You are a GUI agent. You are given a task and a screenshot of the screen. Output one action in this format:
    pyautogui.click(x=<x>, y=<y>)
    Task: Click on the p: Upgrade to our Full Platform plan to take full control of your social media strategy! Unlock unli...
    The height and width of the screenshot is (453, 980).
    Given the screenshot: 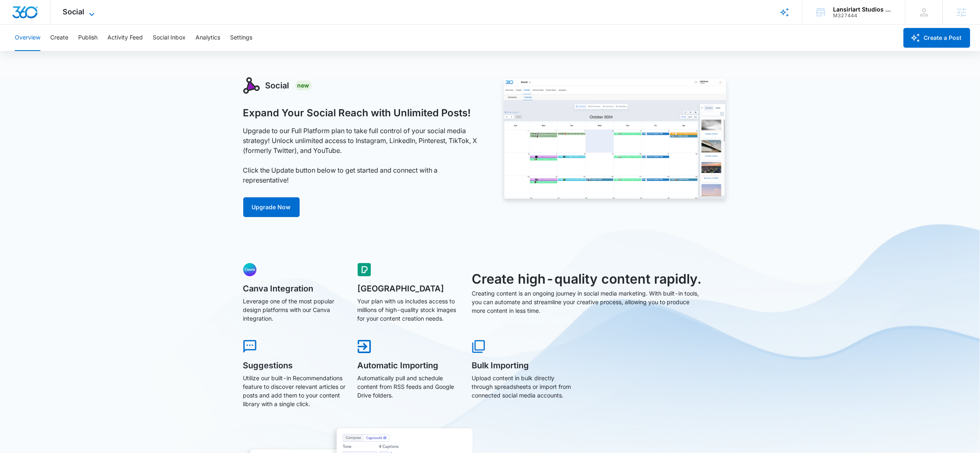 What is the action you would take?
    pyautogui.click(x=362, y=156)
    